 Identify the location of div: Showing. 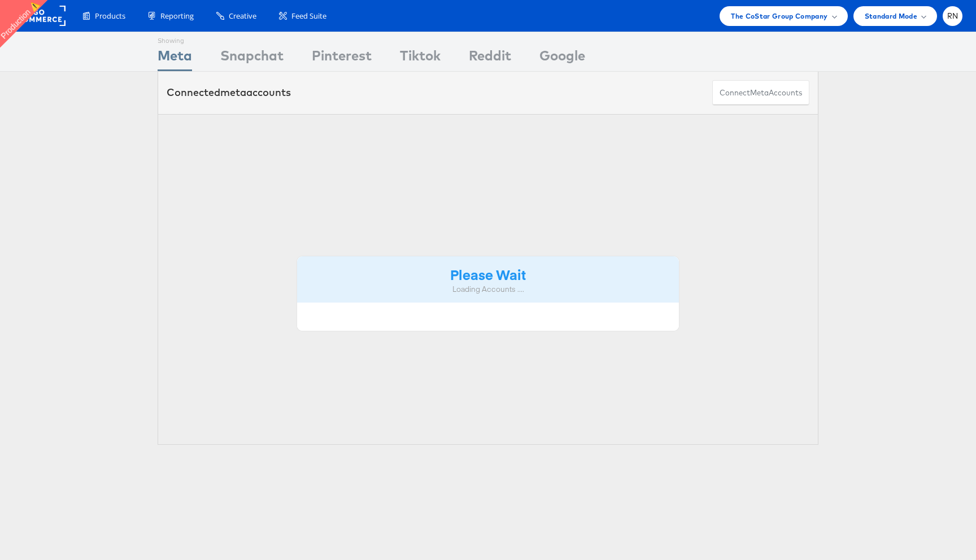
(174, 39).